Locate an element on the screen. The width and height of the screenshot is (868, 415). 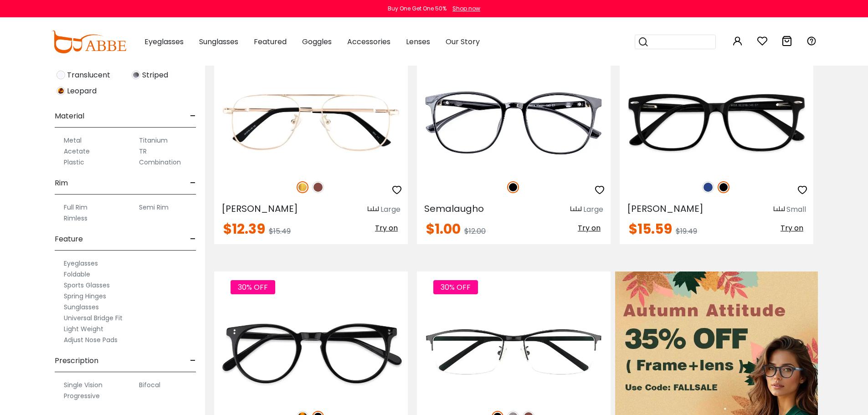
span: Goggles is located at coordinates (316, 42).